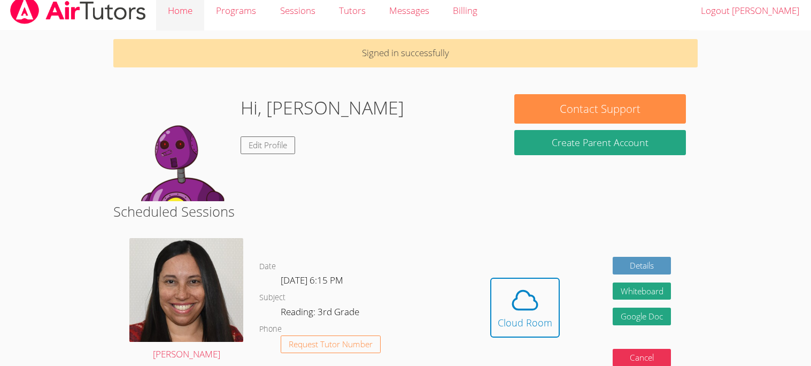 The height and width of the screenshot is (366, 811). What do you see at coordinates (271, 329) in the screenshot?
I see `dt: Phone` at bounding box center [271, 329].